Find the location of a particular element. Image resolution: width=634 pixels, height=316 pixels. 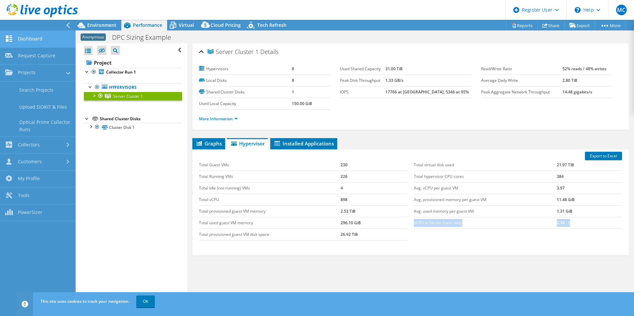

span: MC is located at coordinates (621, 10).